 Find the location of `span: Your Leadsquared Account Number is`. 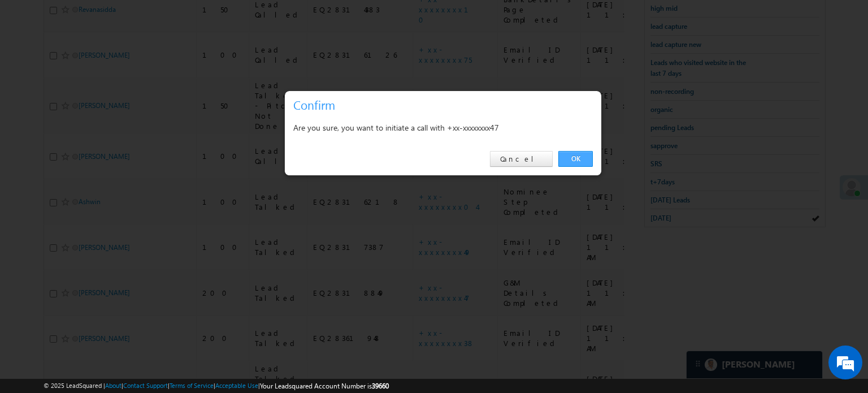

span: Your Leadsquared Account Number is is located at coordinates (325, 386).